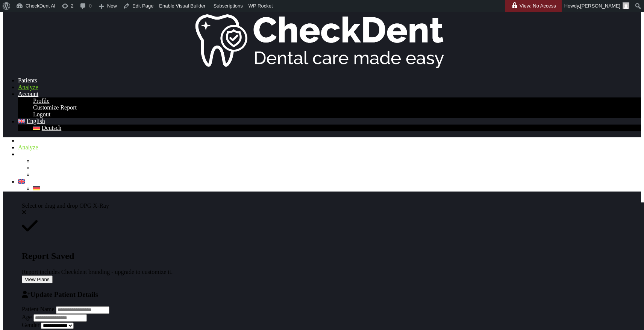  I want to click on h3: Update Patient Details, so click(325, 294).